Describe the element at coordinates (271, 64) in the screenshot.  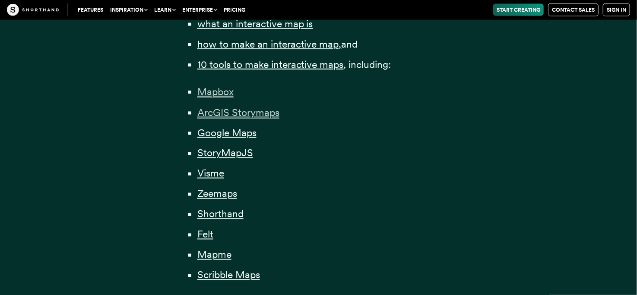
I see `a: 10 tools to make interactive maps` at that location.